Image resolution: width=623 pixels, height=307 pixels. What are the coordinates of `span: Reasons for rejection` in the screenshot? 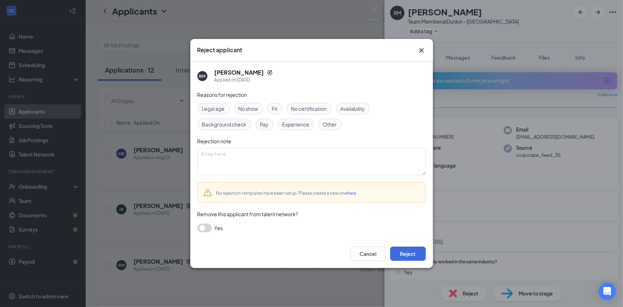 It's located at (223, 95).